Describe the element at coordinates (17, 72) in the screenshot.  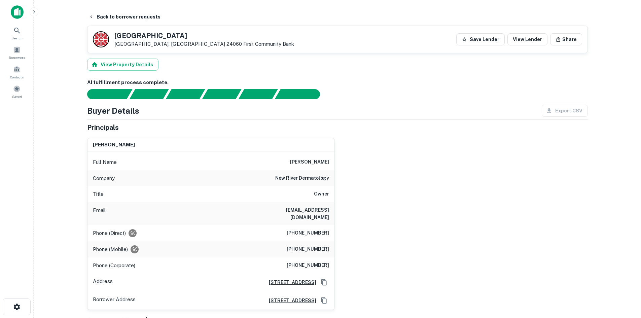
I see `div: Contacts` at that location.